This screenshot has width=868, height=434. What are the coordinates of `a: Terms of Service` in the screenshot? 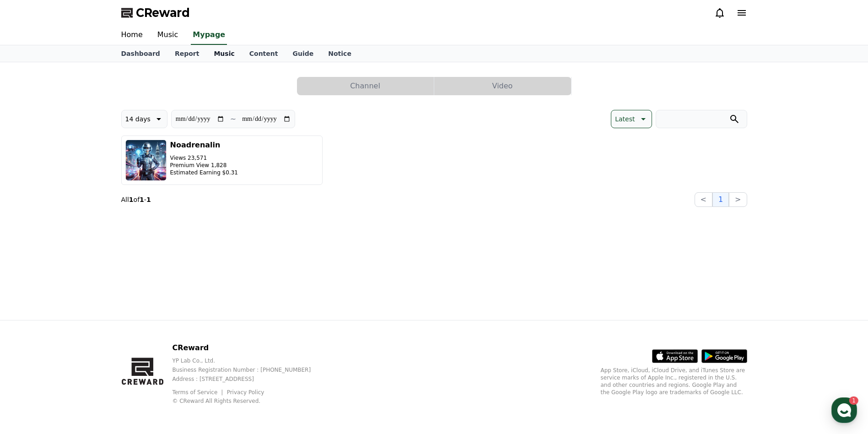 It's located at (199, 392).